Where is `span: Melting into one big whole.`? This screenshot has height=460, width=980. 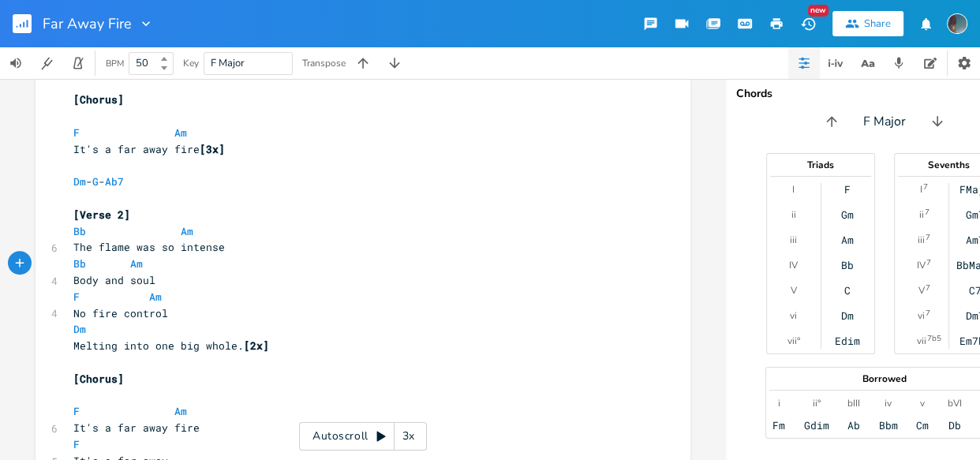
span: Melting into one big whole. is located at coordinates (174, 345).